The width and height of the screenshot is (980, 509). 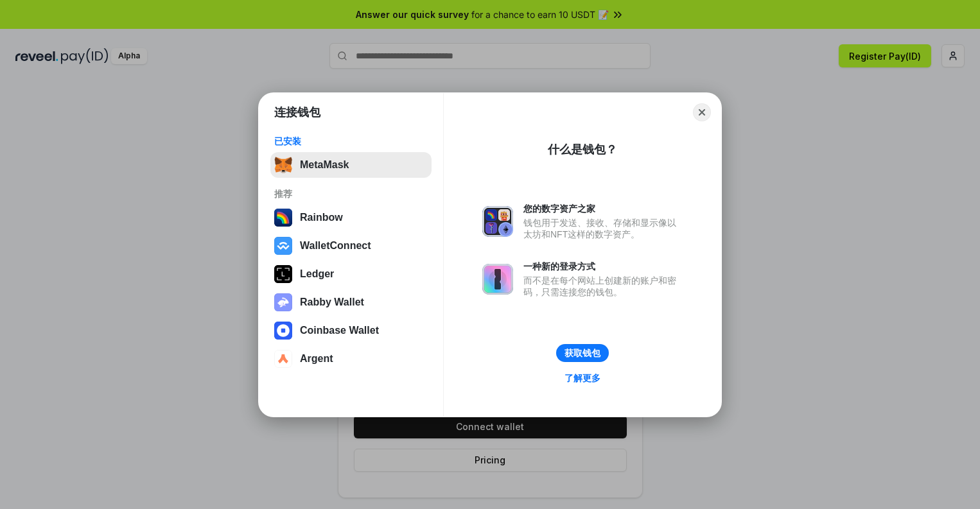 I want to click on button: Close, so click(x=702, y=112).